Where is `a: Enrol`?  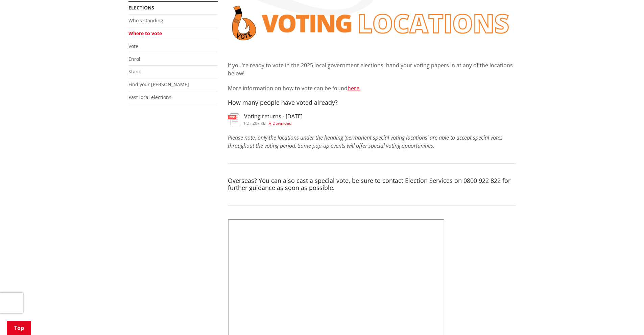 a: Enrol is located at coordinates (134, 59).